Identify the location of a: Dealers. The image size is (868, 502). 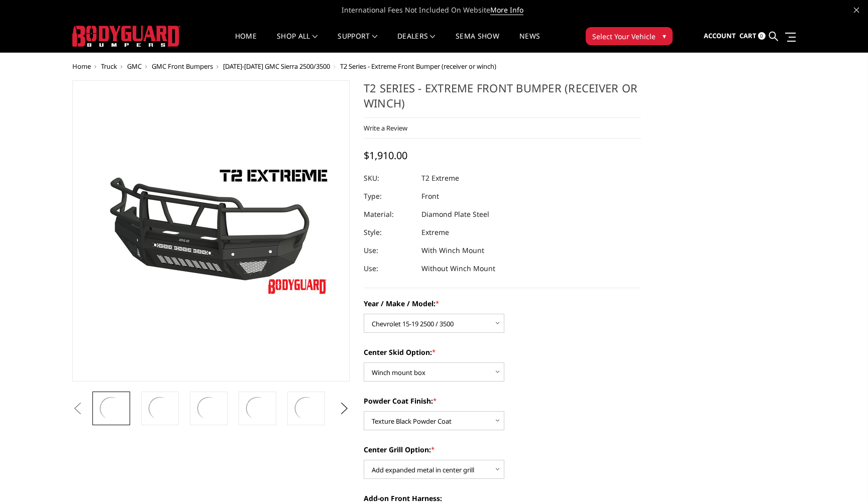
(416, 43).